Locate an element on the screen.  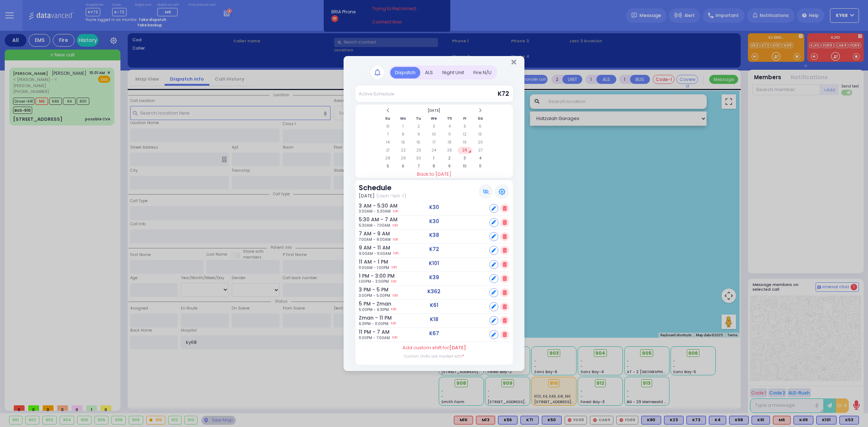
td: 26 is located at coordinates (464, 151).